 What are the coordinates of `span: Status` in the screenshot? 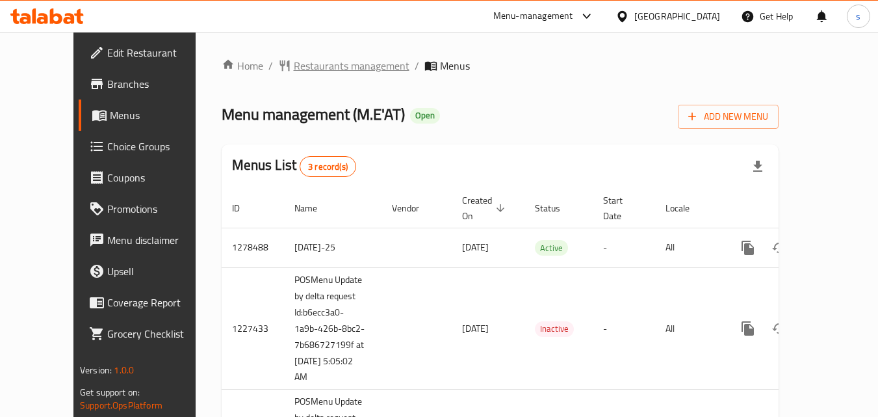 It's located at (556, 208).